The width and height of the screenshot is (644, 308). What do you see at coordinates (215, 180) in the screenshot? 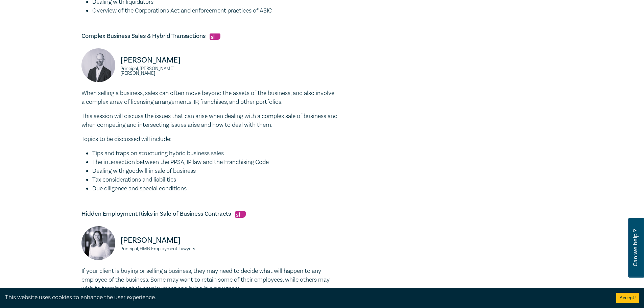
I see `li: Tax considerations and liabilities` at bounding box center [215, 180].